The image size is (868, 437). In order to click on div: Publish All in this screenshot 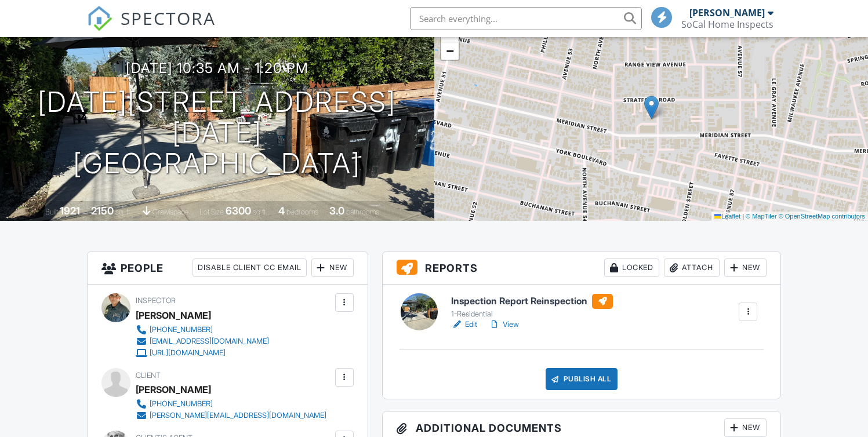, I will do `click(581, 379)`.